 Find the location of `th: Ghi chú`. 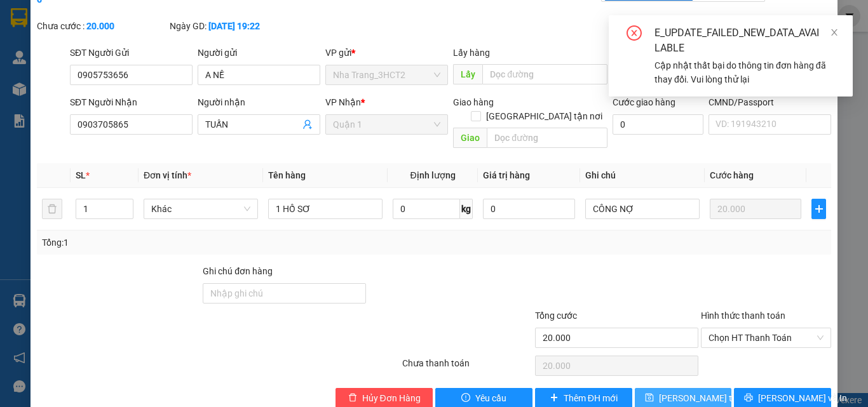

th: Ghi chú is located at coordinates (643, 175).